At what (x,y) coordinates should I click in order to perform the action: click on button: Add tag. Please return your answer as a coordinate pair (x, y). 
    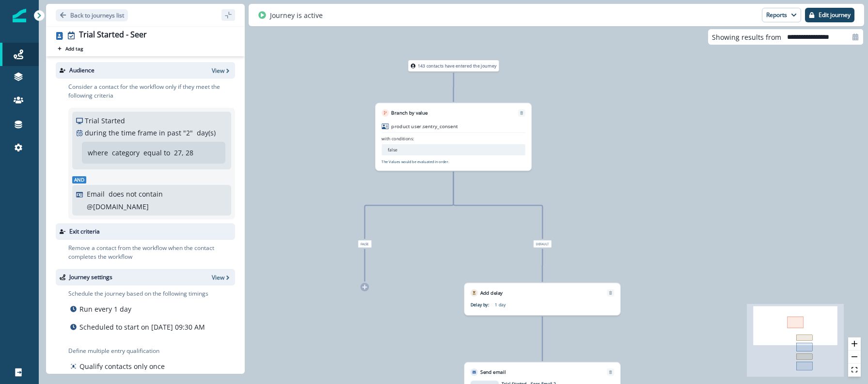
    Looking at the image, I should click on (70, 48).